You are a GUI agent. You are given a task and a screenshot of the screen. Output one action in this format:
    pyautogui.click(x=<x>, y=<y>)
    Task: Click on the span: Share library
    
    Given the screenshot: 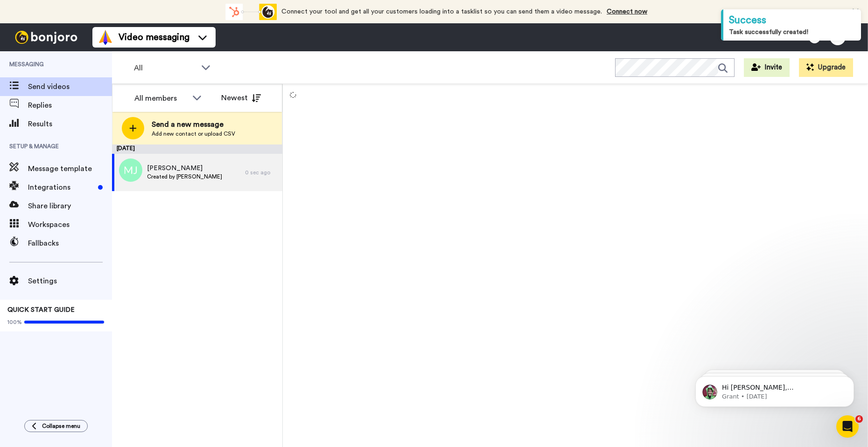 What is the action you would take?
    pyautogui.click(x=70, y=206)
    